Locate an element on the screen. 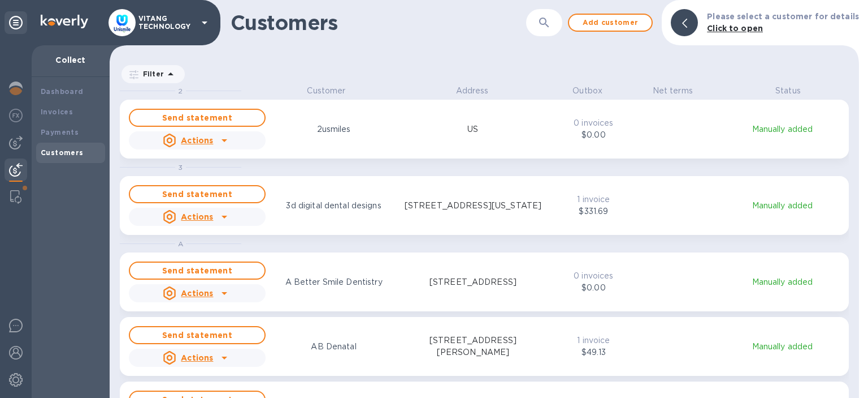 Image resolution: width=868 pixels, height=398 pixels. p: US is located at coordinates (473, 129).